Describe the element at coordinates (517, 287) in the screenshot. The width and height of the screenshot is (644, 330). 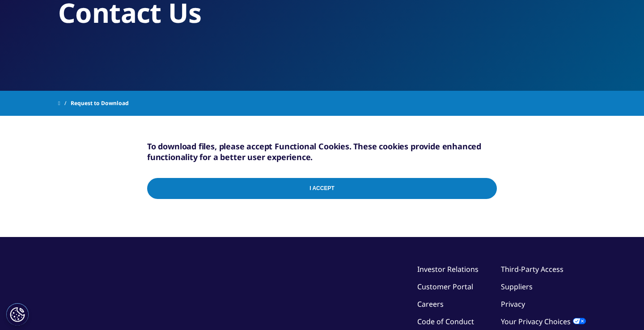
I see `a: Suppliers` at that location.